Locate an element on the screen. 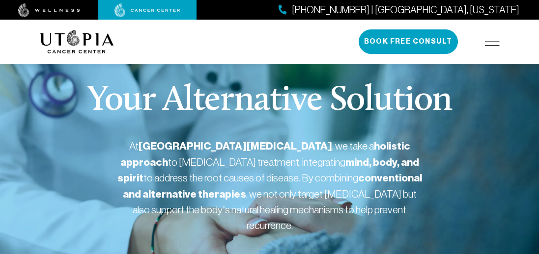 This screenshot has height=254, width=539. img: logo is located at coordinates (77, 42).